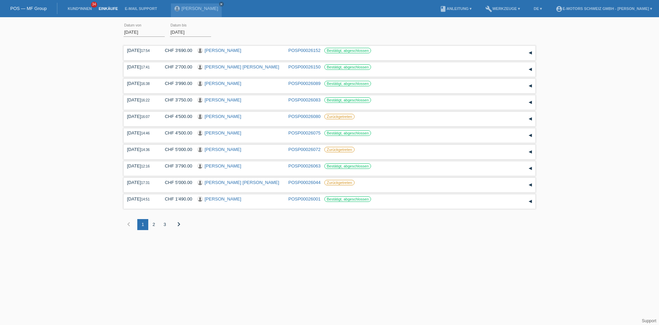  I want to click on a: buildWerkzeuge ▾, so click(503, 9).